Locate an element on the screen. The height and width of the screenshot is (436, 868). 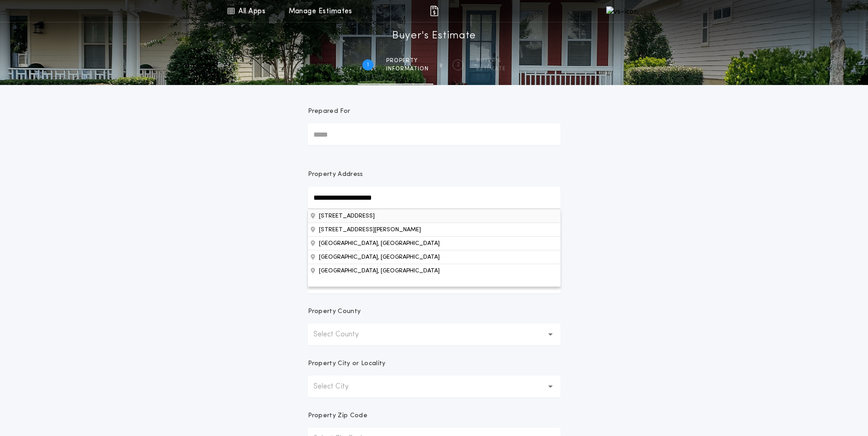
img: vs-icon is located at coordinates (621, 11).